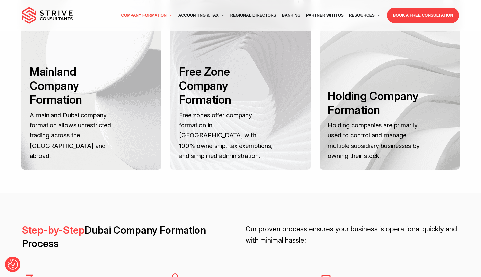 Image resolution: width=481 pixels, height=277 pixels. I want to click on a: Regional Directors, so click(253, 15).